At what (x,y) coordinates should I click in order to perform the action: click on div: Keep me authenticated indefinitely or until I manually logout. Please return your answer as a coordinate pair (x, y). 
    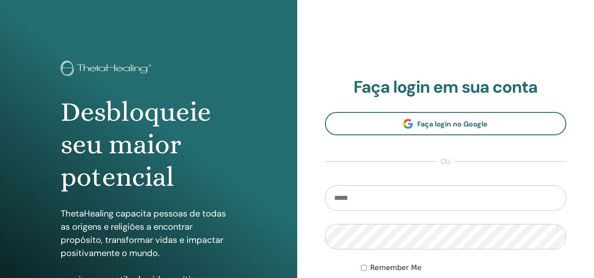
    Looking at the image, I should click on (463, 268).